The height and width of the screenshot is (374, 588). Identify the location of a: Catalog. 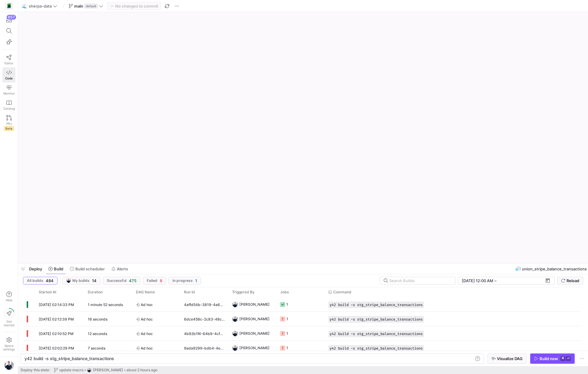
(9, 105).